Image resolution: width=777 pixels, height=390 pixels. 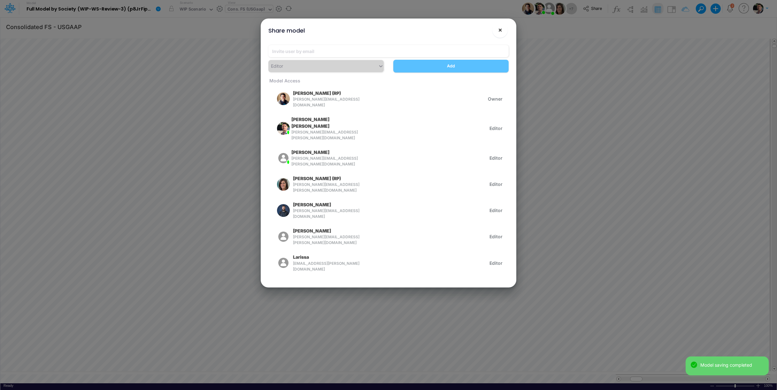 What do you see at coordinates (500, 30) in the screenshot?
I see `button: Close` at bounding box center [500, 30].